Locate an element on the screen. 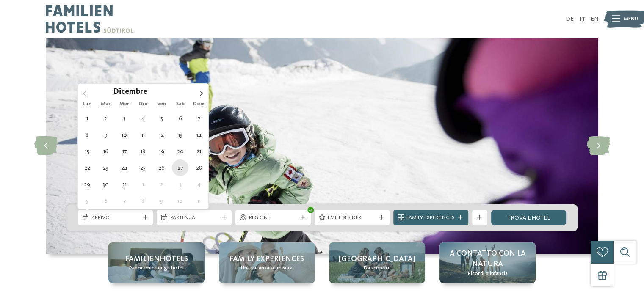 Image resolution: width=644 pixels, height=294 pixels. span: Dicembre 13, 2025 is located at coordinates (180, 134).